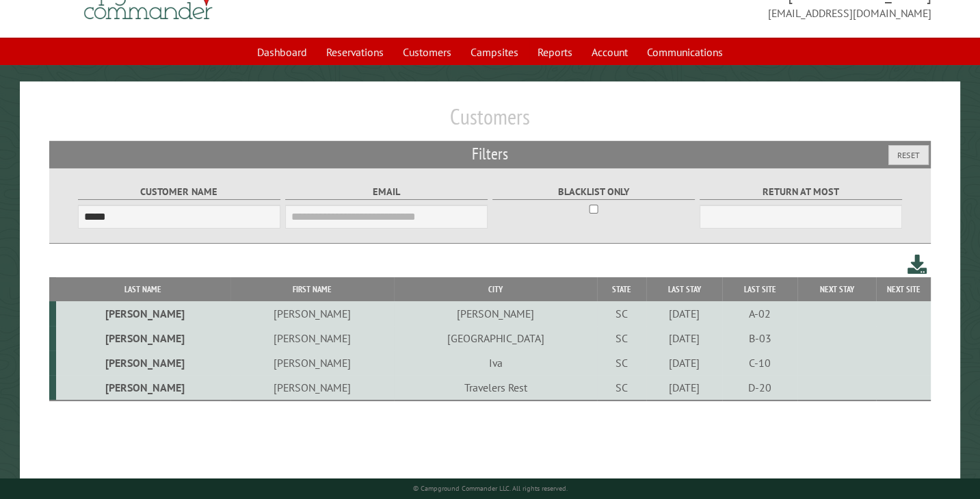 The width and height of the screenshot is (980, 499). What do you see at coordinates (180, 191) in the screenshot?
I see `label: Customer Name` at bounding box center [180, 191].